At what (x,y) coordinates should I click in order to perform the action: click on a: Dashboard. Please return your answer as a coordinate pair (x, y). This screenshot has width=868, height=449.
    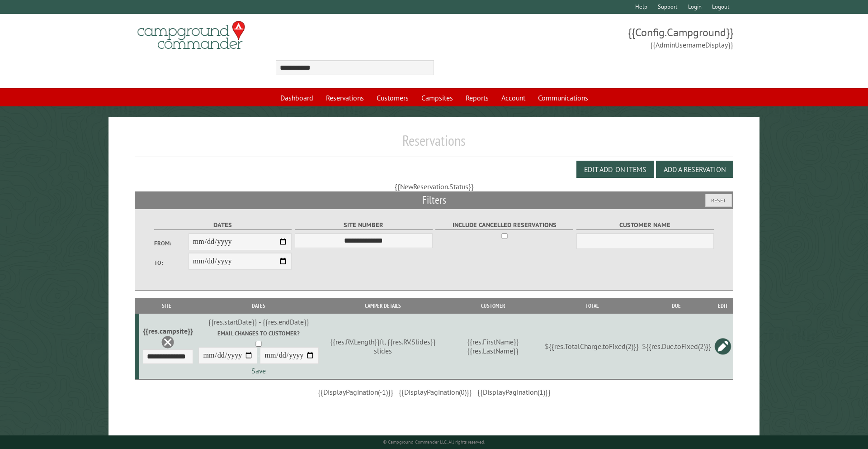
    Looking at the image, I should click on (297, 98).